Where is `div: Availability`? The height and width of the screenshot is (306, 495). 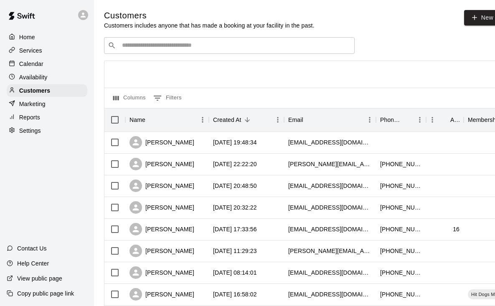 div: Availability is located at coordinates (47, 77).